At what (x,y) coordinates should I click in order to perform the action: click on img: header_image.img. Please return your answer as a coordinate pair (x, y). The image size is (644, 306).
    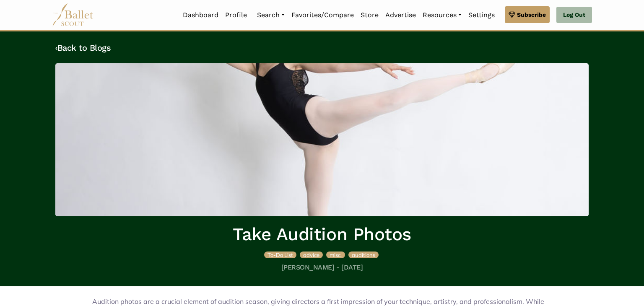
    Looking at the image, I should click on (322, 140).